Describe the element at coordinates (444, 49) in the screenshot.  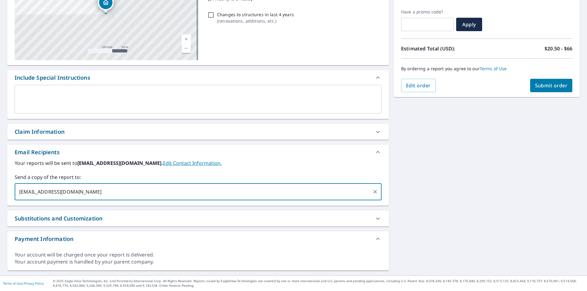
I see `p: Estimated Total (USD):` at that location.